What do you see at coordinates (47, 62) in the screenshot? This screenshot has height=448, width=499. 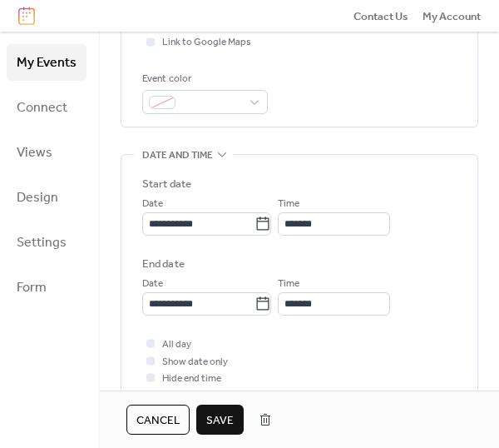 I see `a: My Events` at bounding box center [47, 62].